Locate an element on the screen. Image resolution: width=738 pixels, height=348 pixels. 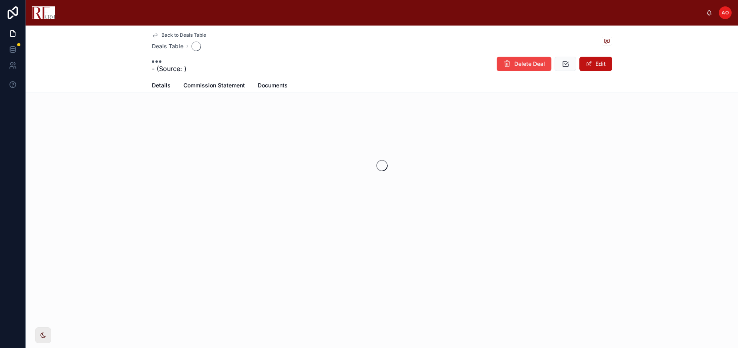
span: Deals Table is located at coordinates (167, 46).